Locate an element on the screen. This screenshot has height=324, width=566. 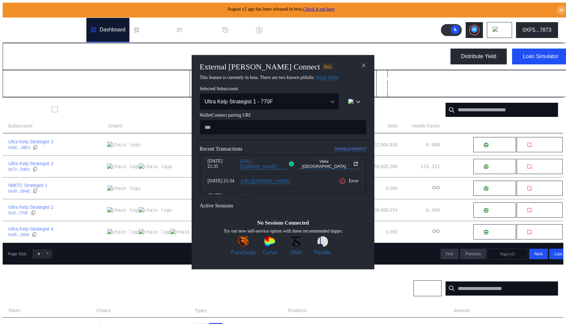
span: Curve is located at coordinates (270, 253).